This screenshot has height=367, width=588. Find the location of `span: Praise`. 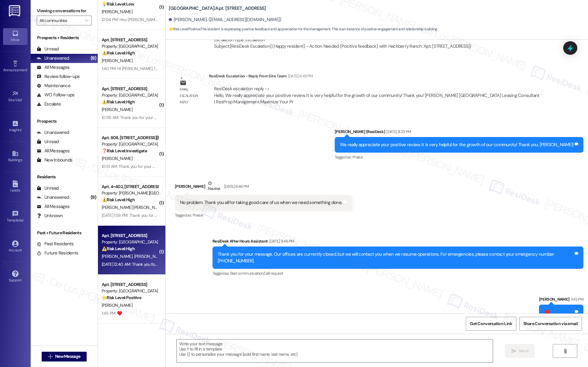

span: Praise is located at coordinates (357, 157).